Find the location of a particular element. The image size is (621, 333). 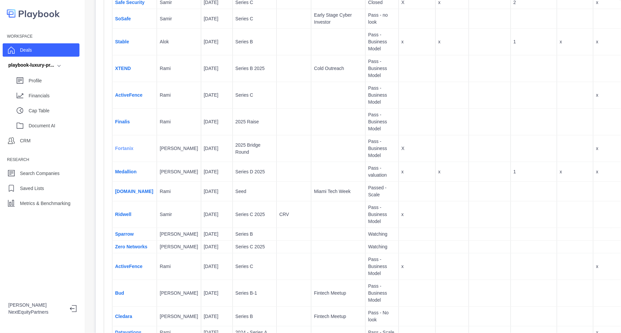

p: CRM is located at coordinates (25, 140).